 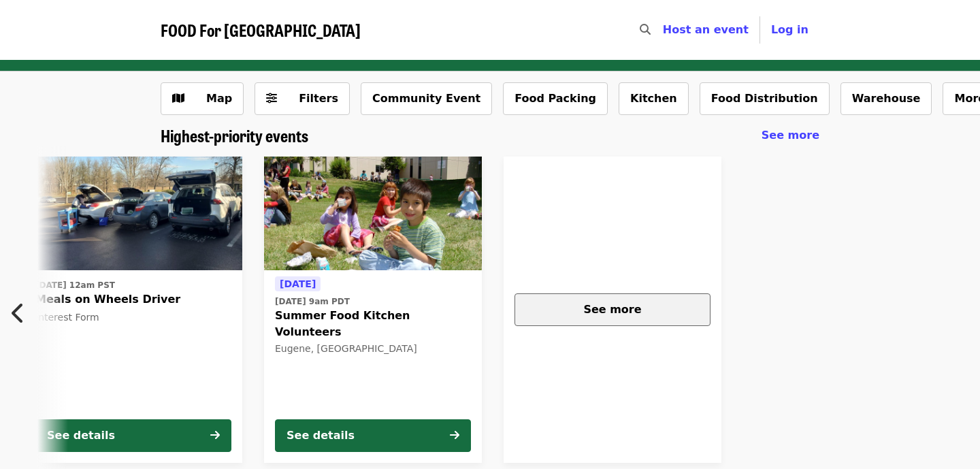 I want to click on button: Community Event, so click(x=426, y=99).